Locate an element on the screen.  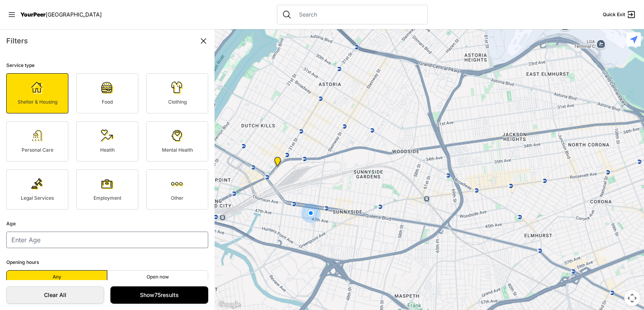
a: Food is located at coordinates (107, 94).